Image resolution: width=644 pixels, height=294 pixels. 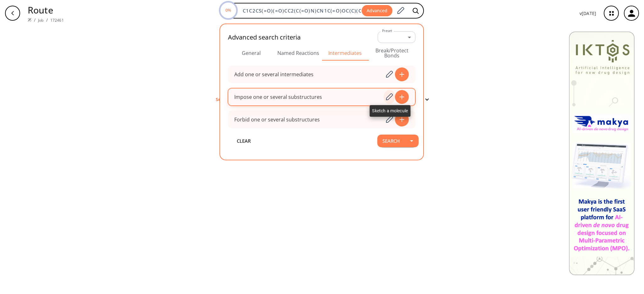 I want to click on div: Add one or several intermediates, so click(x=274, y=74).